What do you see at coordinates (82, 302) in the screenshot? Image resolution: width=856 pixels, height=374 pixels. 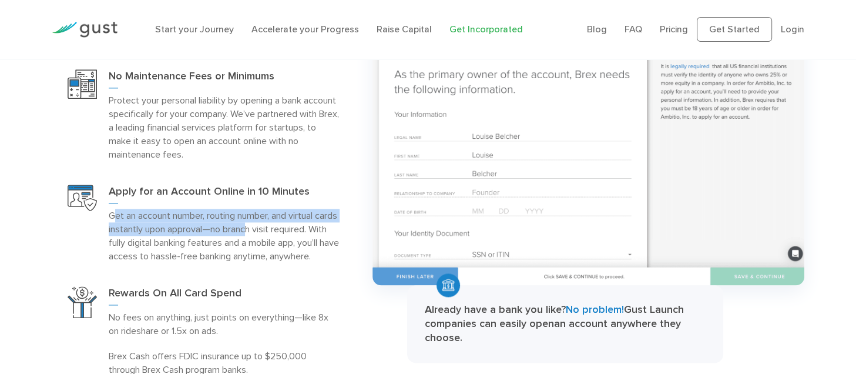 I see `img: Reward` at bounding box center [82, 302].